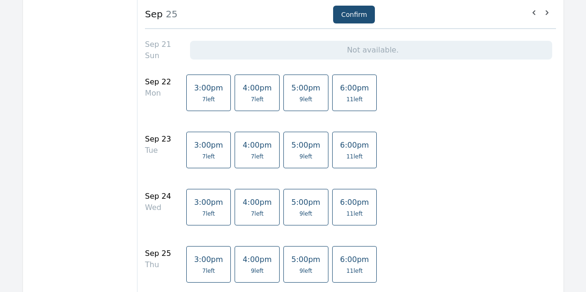 Image resolution: width=586 pixels, height=292 pixels. Describe the element at coordinates (158, 45) in the screenshot. I see `div: Sep 21` at that location.